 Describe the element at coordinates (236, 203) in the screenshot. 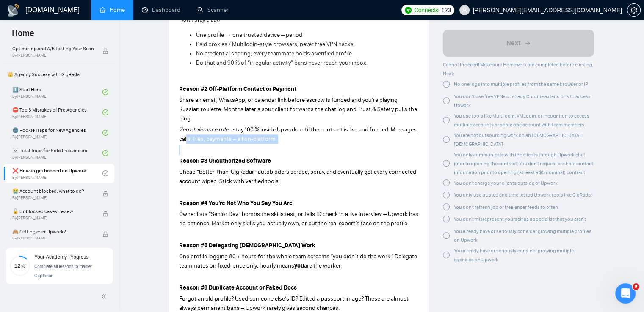

I see `strong: Reason #4 You’re Not Who You Say You Are` at that location.